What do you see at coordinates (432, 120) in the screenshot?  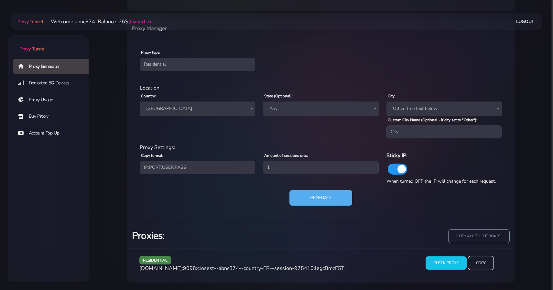 I see `label: Custom City Name (Optional - If city set to "Other"):` at bounding box center [432, 120].